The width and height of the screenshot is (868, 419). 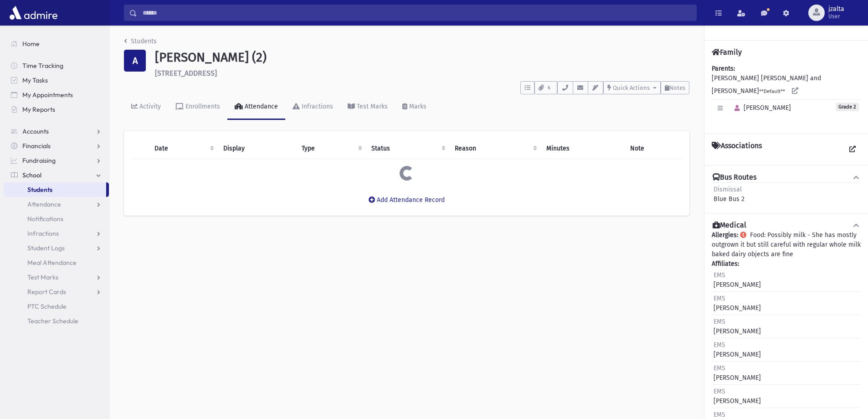 What do you see at coordinates (202, 106) in the screenshot?
I see `div: Enrollments` at bounding box center [202, 106].